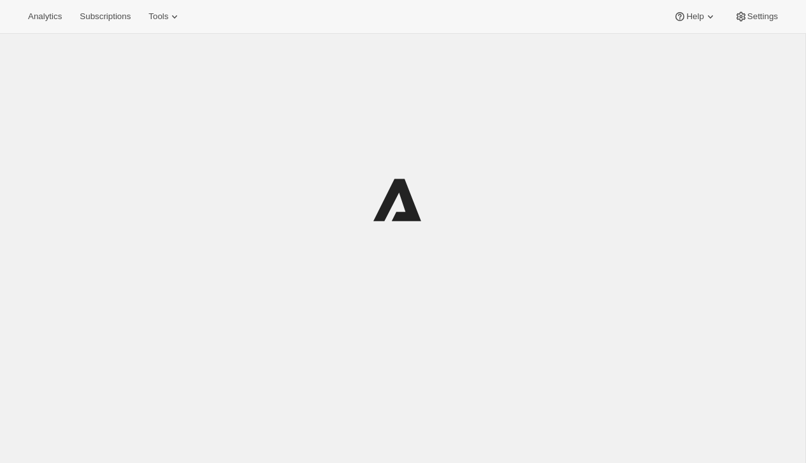  Describe the element at coordinates (105, 17) in the screenshot. I see `button: Subscriptions` at that location.